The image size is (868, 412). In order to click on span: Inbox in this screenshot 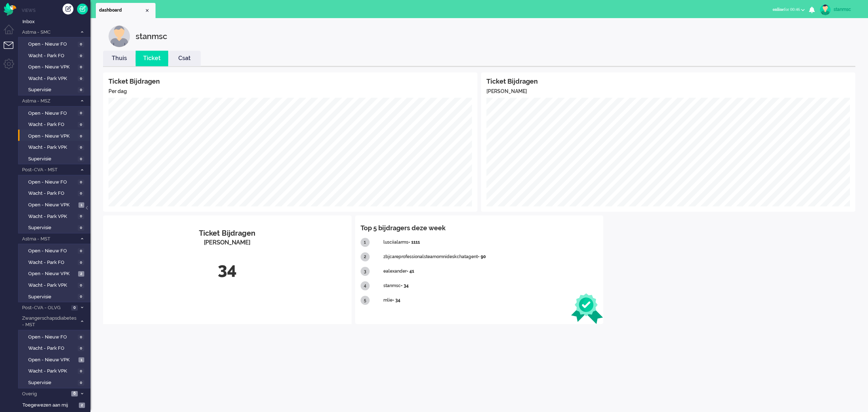, I will do `click(56, 22)`.